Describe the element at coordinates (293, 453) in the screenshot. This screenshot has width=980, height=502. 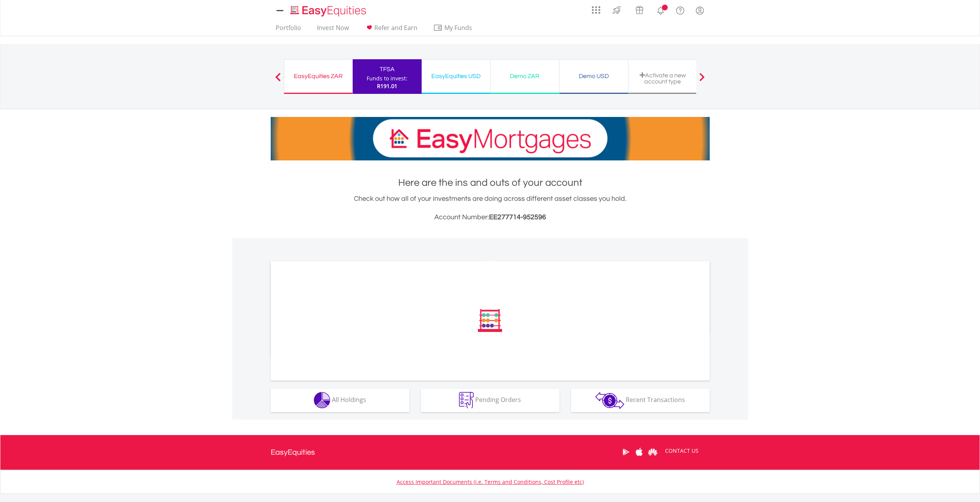
I see `a: EasyEquities` at that location.